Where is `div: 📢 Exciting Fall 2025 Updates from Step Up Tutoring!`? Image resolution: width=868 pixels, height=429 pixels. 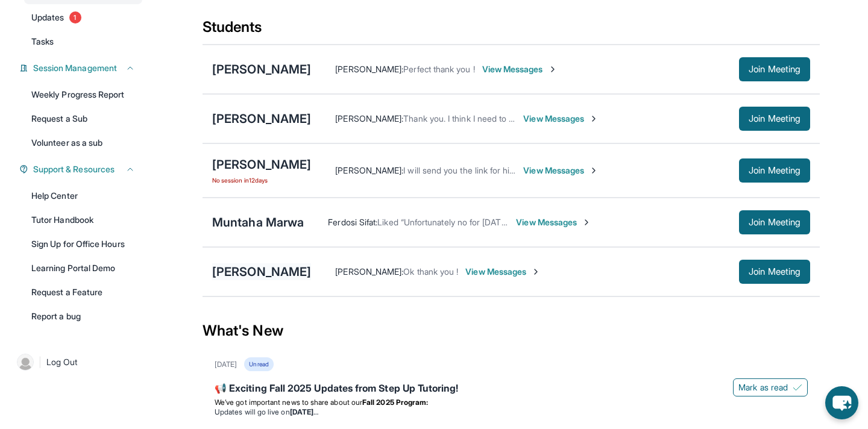
div: 📢 Exciting Fall 2025 Updates from Step Up Tutoring! is located at coordinates (511, 389).